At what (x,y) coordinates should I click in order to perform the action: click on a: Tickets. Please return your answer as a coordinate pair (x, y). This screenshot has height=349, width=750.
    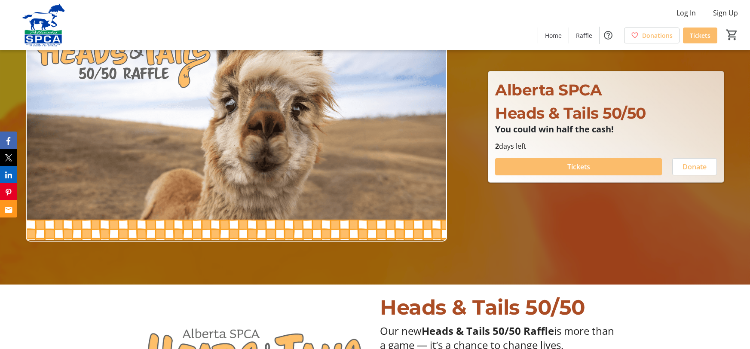
    Looking at the image, I should click on (700, 35).